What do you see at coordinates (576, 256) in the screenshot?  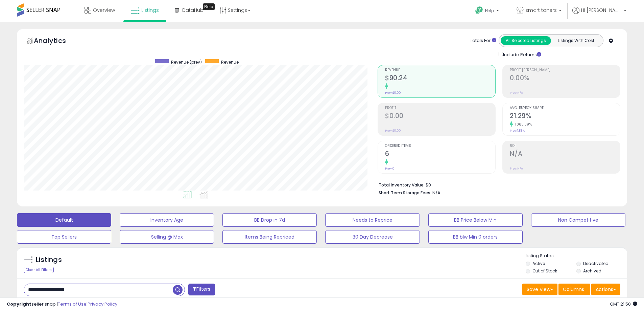 I see `p: Listing States:` at bounding box center [576, 256].